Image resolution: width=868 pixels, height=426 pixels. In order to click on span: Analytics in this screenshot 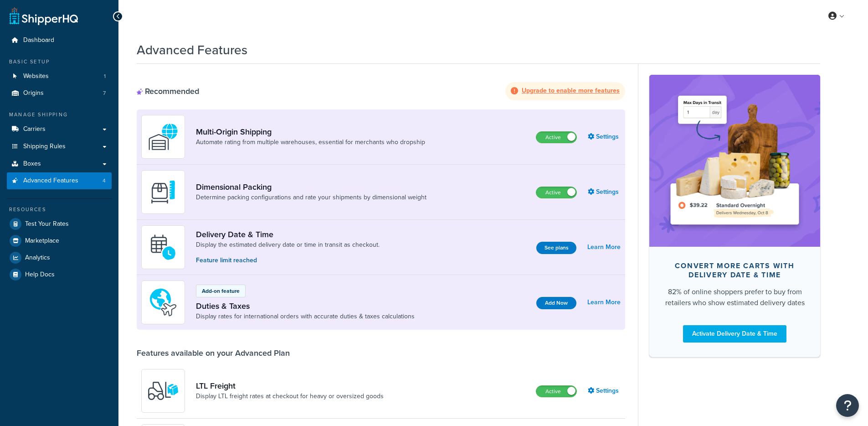, I will do `click(37, 258)`.